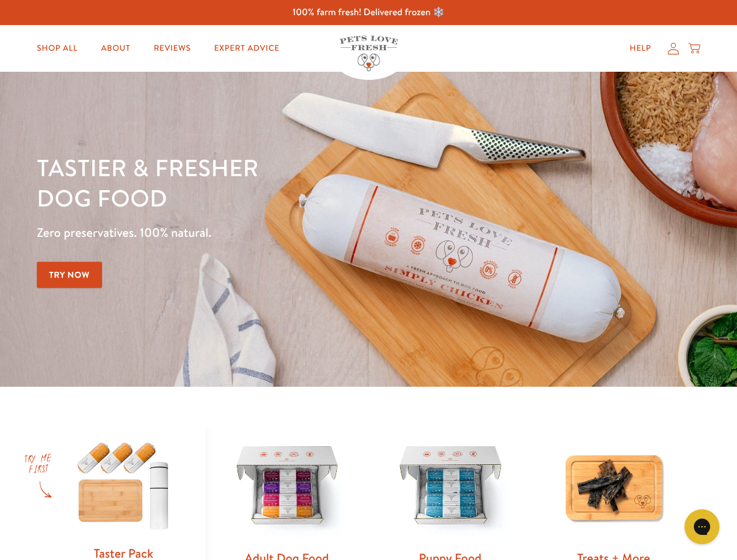  I want to click on a: Shop All, so click(57, 48).